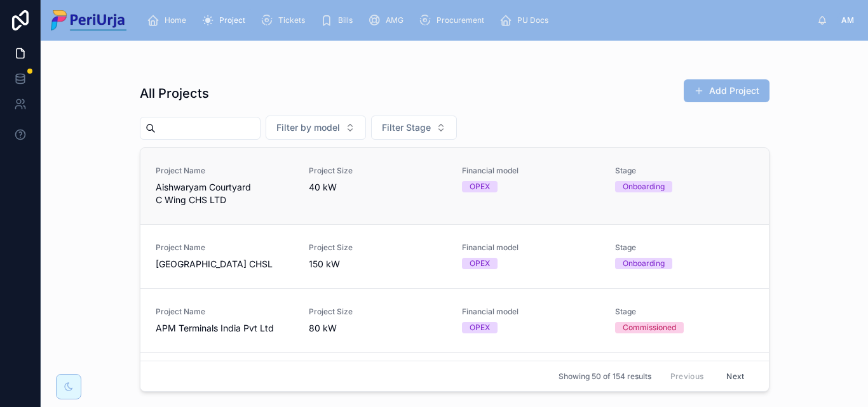 This screenshot has height=407, width=868. What do you see at coordinates (455, 186) in the screenshot?
I see `a: Project NameAishwaryam Courtyard C Wing CHS LTDProject Size40 kWFinancial modelOPEXStageOnboarding` at bounding box center [455, 186].